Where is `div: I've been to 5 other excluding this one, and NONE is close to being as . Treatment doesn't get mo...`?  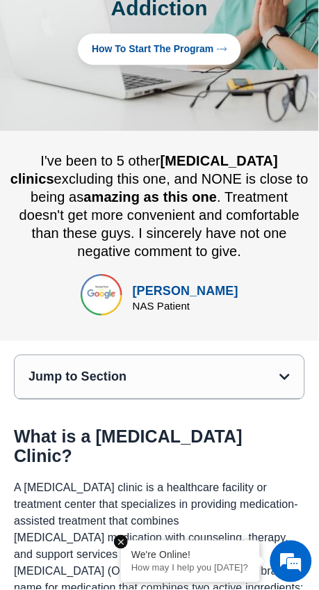 div: I've been to 5 other excluding this one, and NONE is close to being as . Treatment doesn't get mo... is located at coordinates (159, 206).